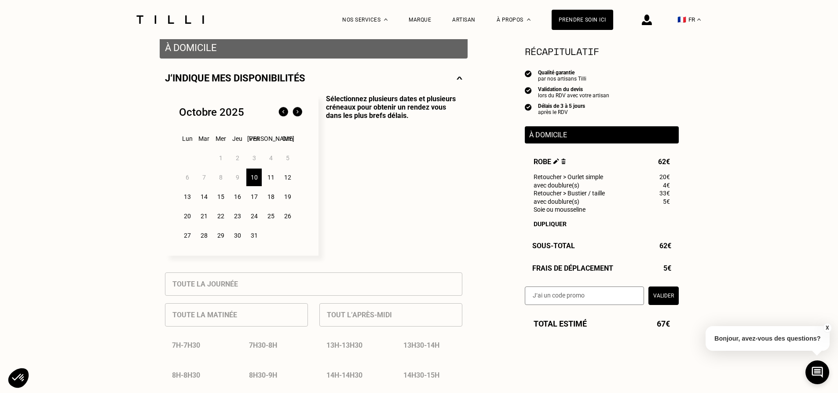  I want to click on div: Validation du devis, so click(574, 89).